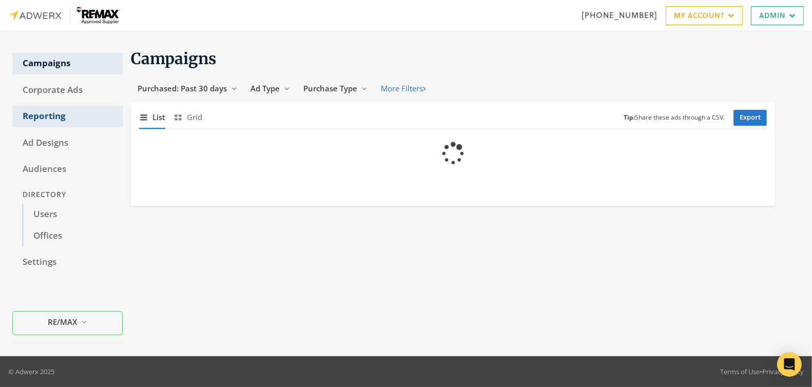 Image resolution: width=812 pixels, height=387 pixels. I want to click on b: Tip:, so click(630, 117).